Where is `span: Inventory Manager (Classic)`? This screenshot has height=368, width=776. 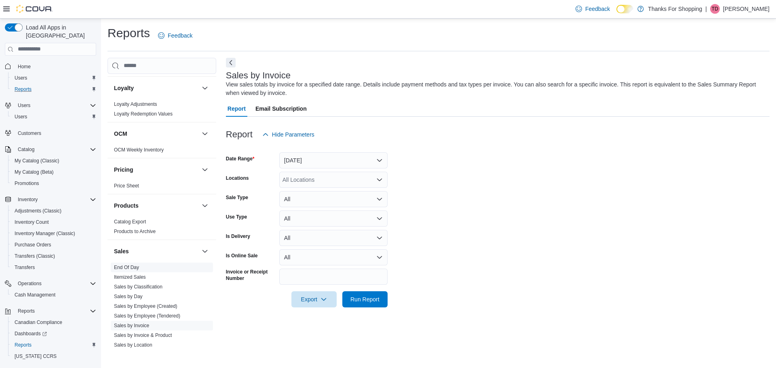
span: Inventory Manager (Classic) is located at coordinates (45, 234).